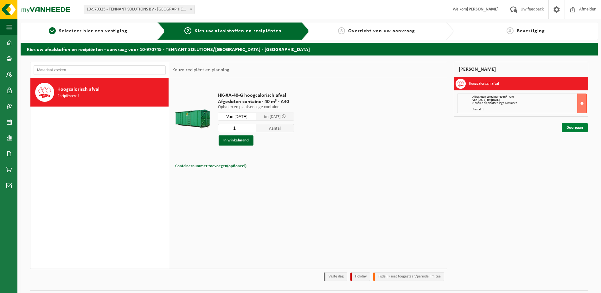 This screenshot has width=601, height=293. Describe the element at coordinates (382, 31) in the screenshot. I see `span: Overzicht van uw aanvraag` at that location.